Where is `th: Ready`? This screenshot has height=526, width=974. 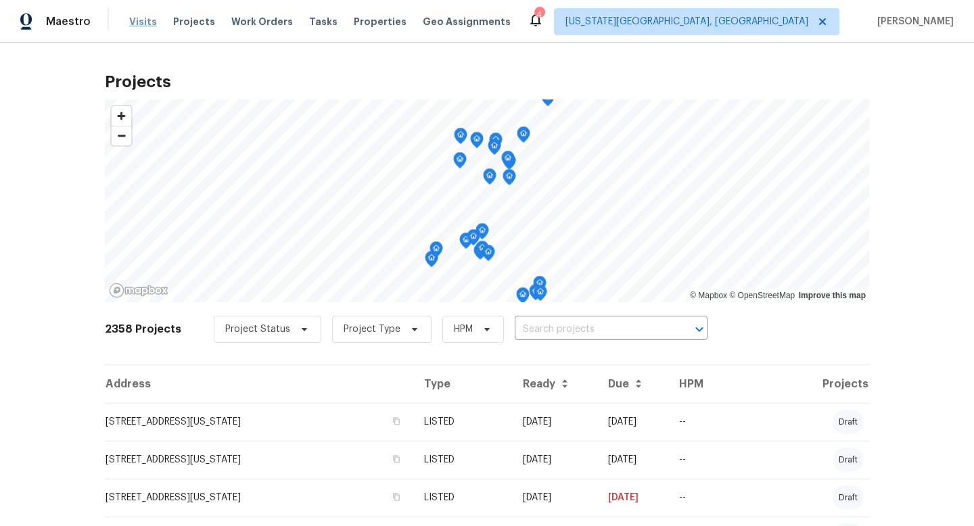
th: Ready is located at coordinates (555, 384).